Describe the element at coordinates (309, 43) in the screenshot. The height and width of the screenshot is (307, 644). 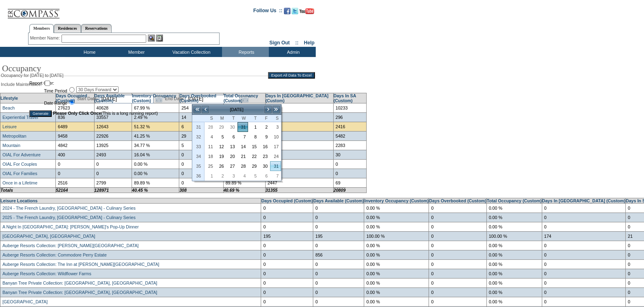
I see `a: Help` at that location.